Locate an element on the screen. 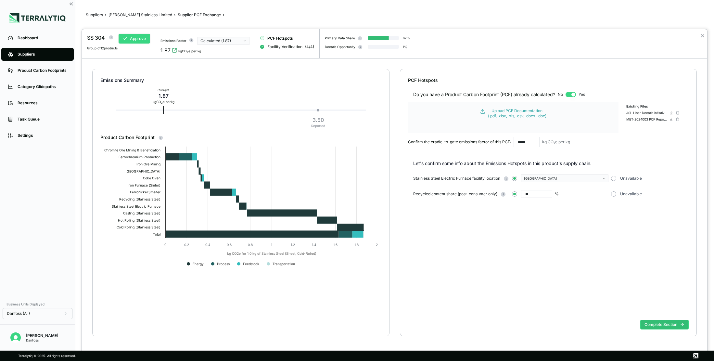 This screenshot has height=361, width=714. span: No is located at coordinates (560, 95).